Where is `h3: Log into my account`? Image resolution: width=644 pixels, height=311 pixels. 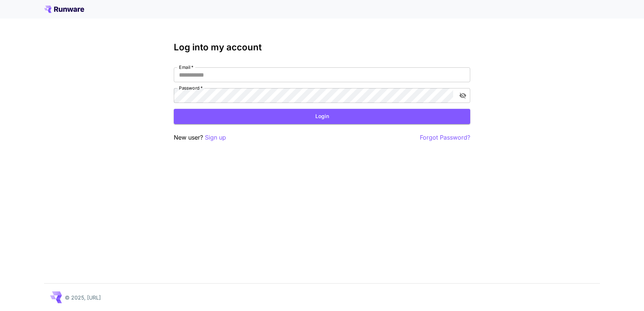
h3: Log into my account is located at coordinates (322, 48).